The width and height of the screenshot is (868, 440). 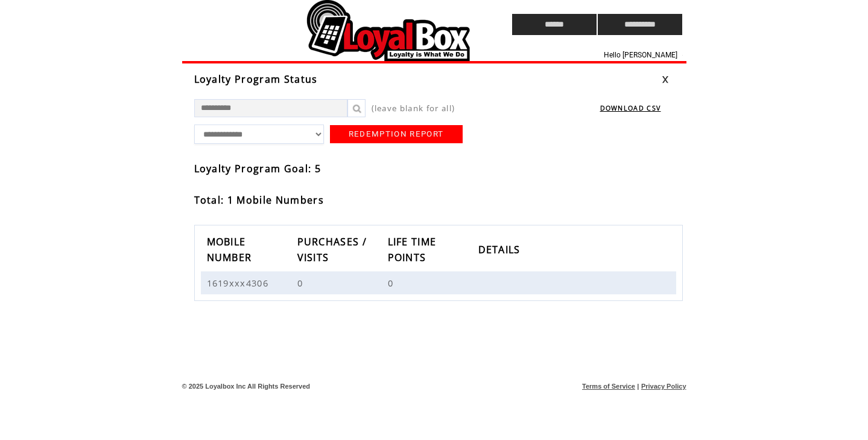 What do you see at coordinates (256, 79) in the screenshot?
I see `span: Loyalty Program Status` at bounding box center [256, 79].